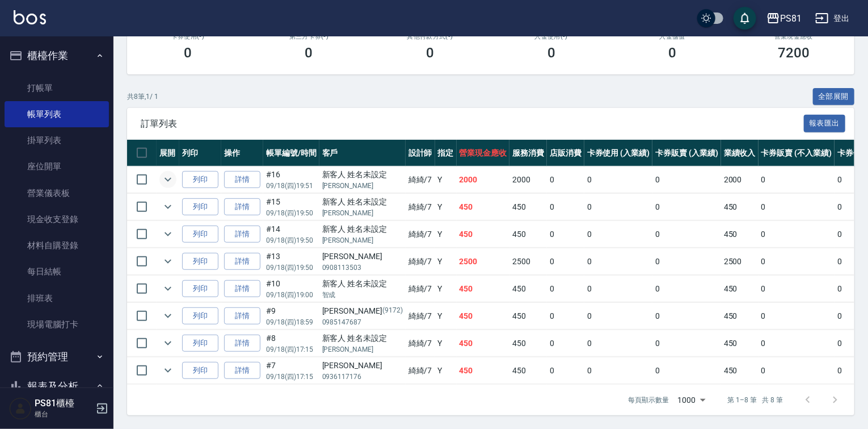  What do you see at coordinates (446, 153) in the screenshot?
I see `th: 指定` at bounding box center [446, 153].